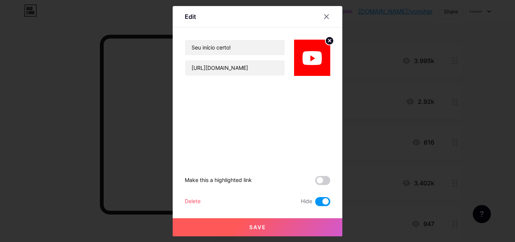 The image size is (515, 242). I want to click on div: Delete, so click(193, 201).